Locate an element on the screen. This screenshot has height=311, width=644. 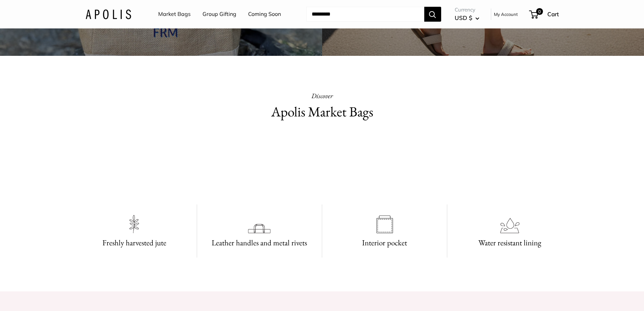
a: Coming Soon is located at coordinates (265, 14).